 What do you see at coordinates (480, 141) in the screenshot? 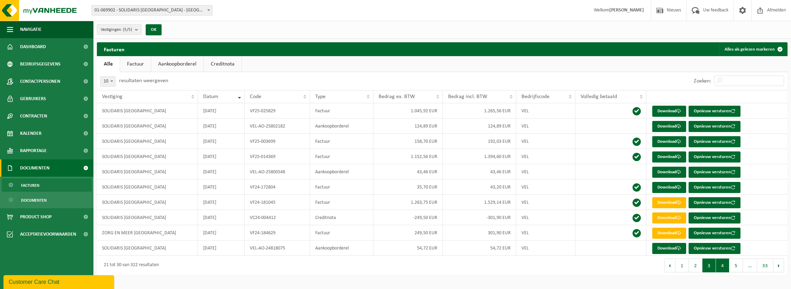
I see `td: 192,03 EUR` at bounding box center [480, 141].